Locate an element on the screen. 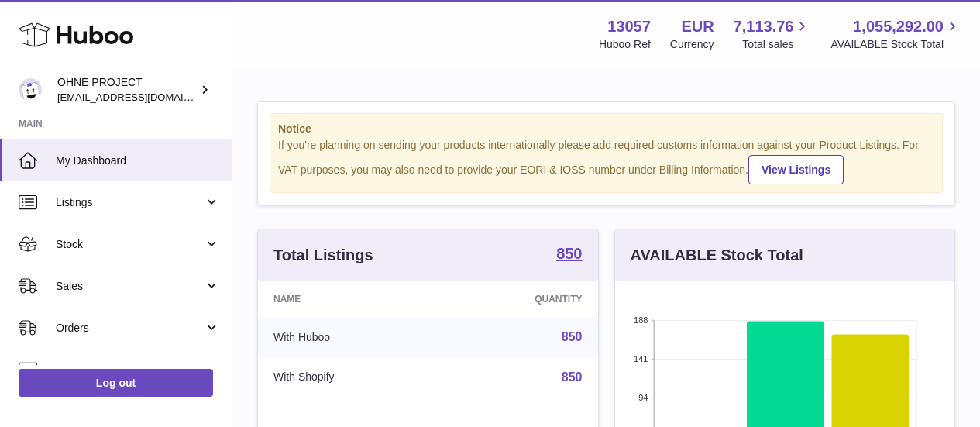 Image resolution: width=980 pixels, height=427 pixels. strong: Notice is located at coordinates (605, 128).